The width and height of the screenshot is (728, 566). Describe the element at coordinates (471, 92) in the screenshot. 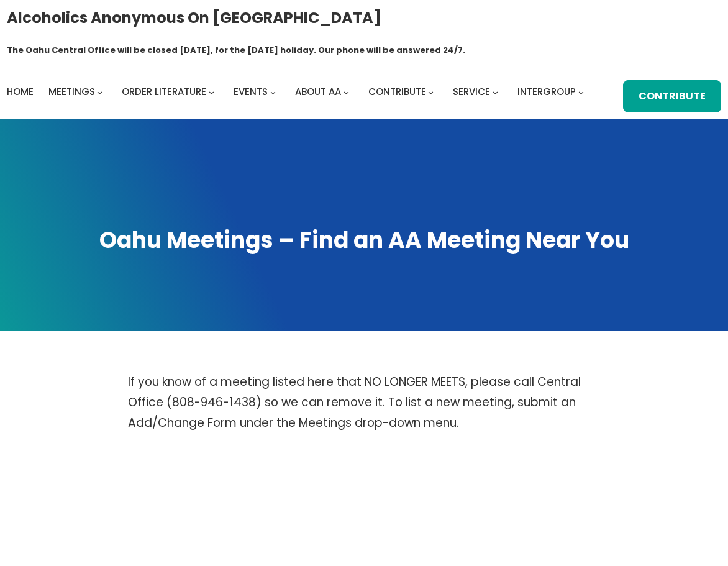

I see `a: Service` at that location.